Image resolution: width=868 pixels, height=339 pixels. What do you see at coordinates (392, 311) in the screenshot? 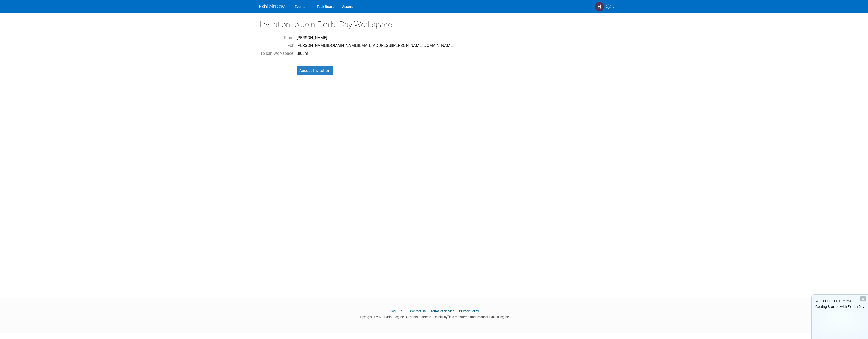
I see `a: Blog` at bounding box center [392, 311].